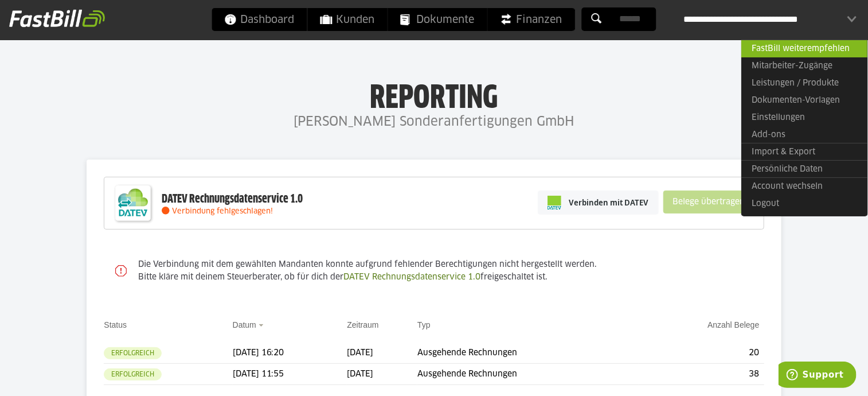 This screenshot has width=868, height=396. I want to click on a: Add-ons, so click(805, 135).